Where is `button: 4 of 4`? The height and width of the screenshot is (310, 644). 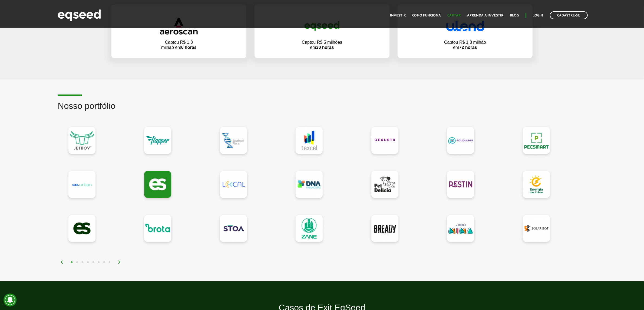 button: 4 of 4 is located at coordinates (88, 263).